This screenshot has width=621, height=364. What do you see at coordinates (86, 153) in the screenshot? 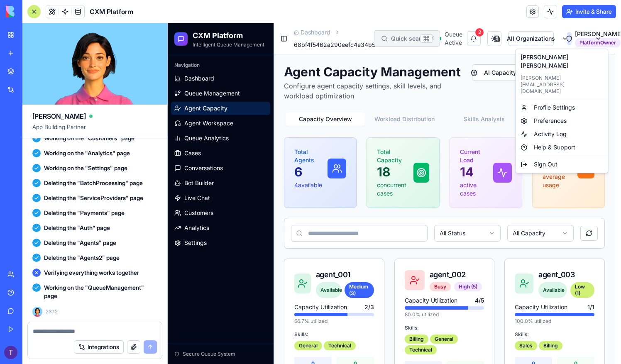
I see `span: Working on the "Analytics" page` at bounding box center [86, 153].